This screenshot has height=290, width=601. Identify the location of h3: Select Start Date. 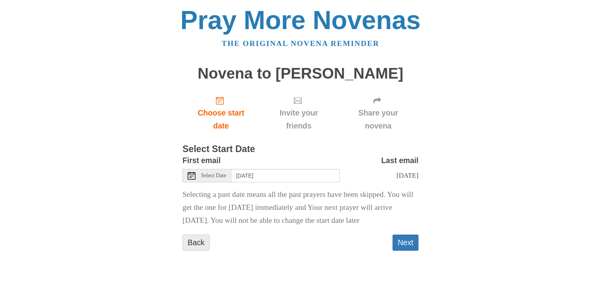
(300, 149).